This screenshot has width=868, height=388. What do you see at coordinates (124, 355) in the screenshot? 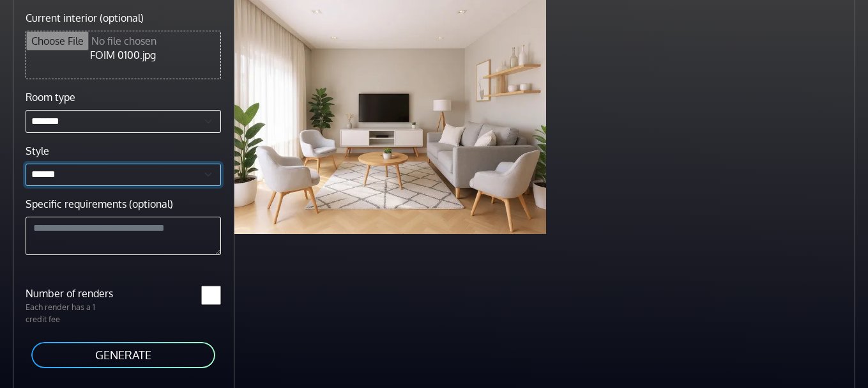
I see `button: GENERATE` at bounding box center [124, 355].